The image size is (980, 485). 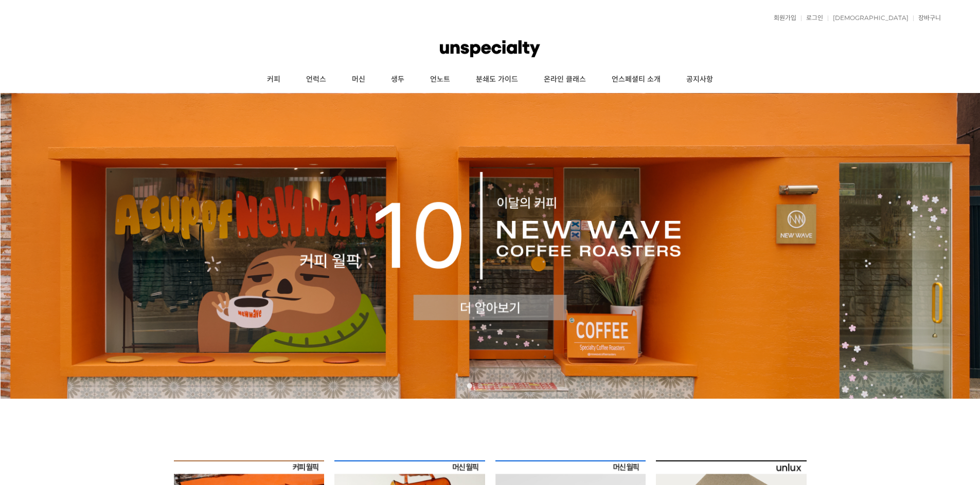 I want to click on a: 커피, so click(x=273, y=80).